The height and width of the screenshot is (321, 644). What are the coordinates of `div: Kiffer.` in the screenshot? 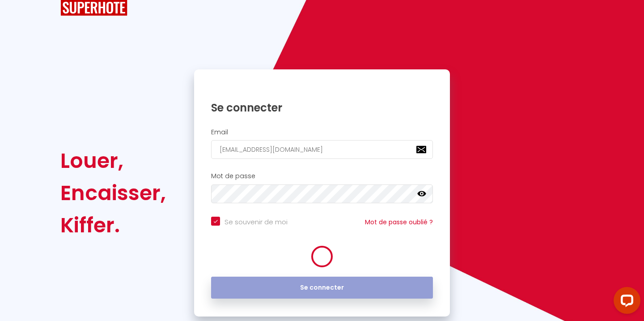 It's located at (113, 225).